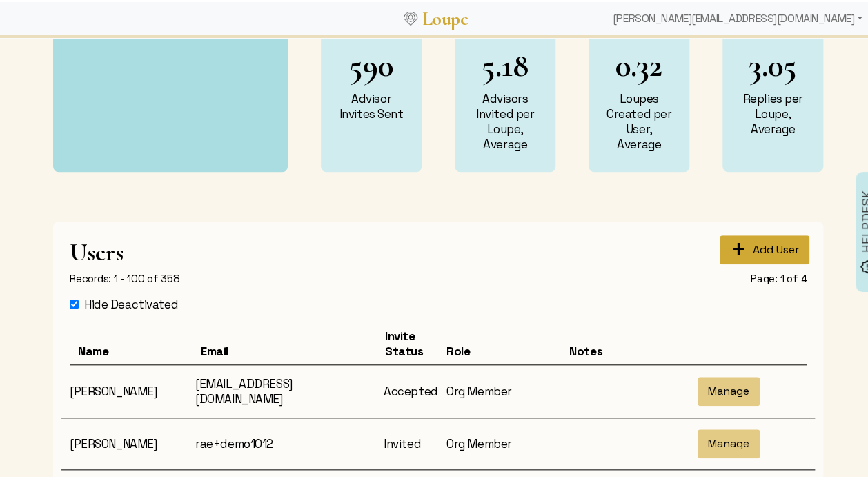 The width and height of the screenshot is (868, 479). What do you see at coordinates (639, 63) in the screenshot?
I see `h1: 0.32` at bounding box center [639, 63].